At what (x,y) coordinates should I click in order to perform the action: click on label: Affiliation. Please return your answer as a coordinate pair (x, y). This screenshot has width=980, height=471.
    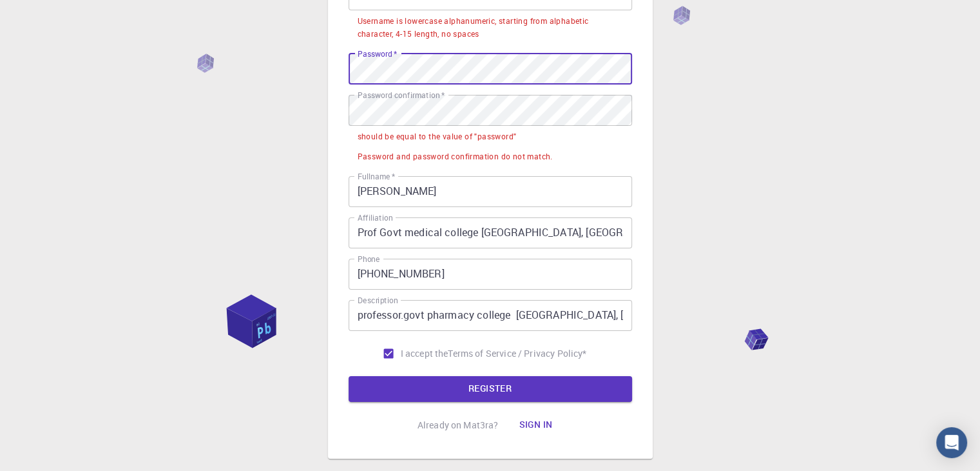
    Looking at the image, I should click on (375, 218).